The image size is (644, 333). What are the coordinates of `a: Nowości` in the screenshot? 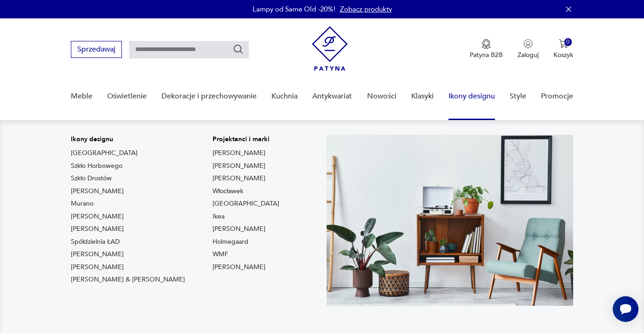 It's located at (382, 96).